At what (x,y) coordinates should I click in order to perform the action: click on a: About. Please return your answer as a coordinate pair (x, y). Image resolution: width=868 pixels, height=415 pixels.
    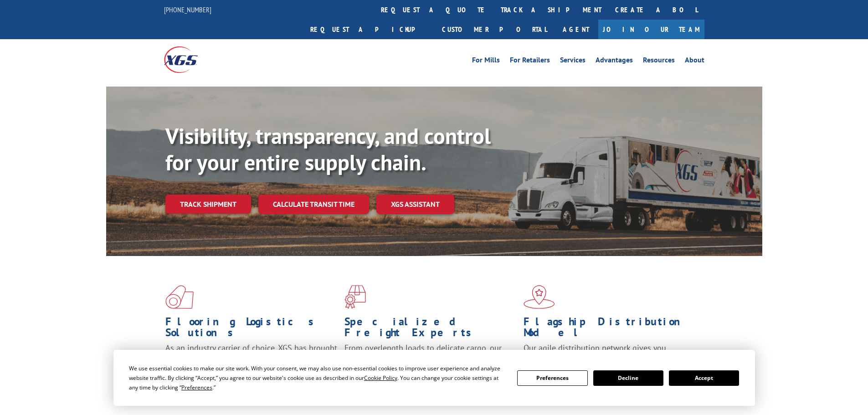
    Looking at the image, I should click on (694, 62).